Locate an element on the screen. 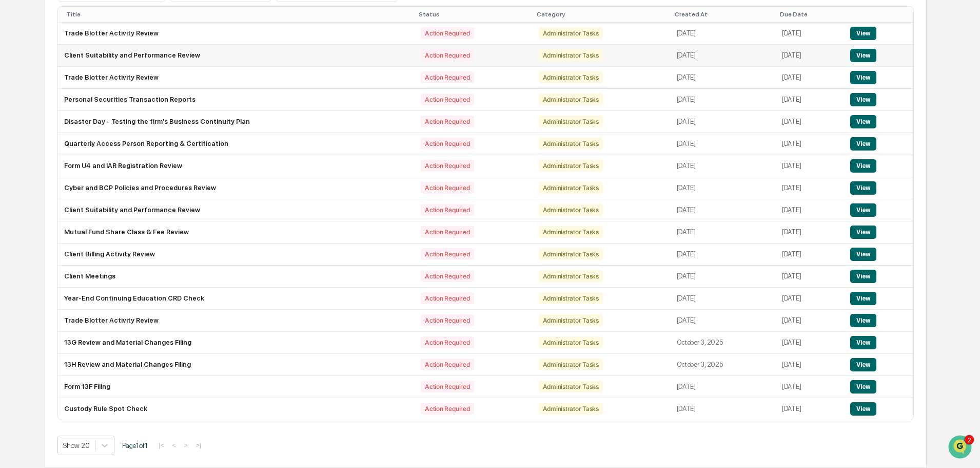  td: Trade Blotter Activity Review is located at coordinates (236, 33).